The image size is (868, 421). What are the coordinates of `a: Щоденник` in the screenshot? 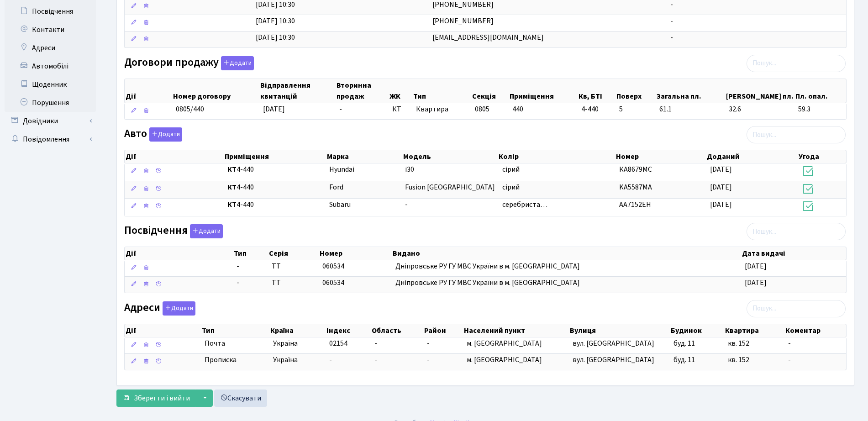 It's located at (50, 85).